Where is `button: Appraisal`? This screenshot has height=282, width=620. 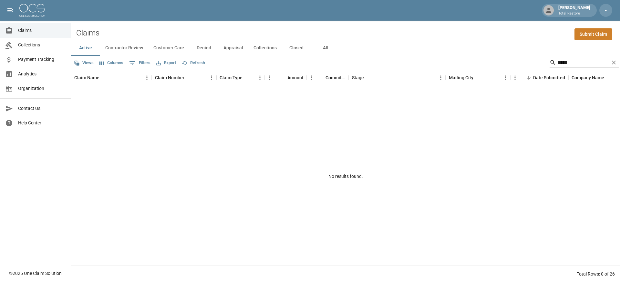 button: Appraisal is located at coordinates (233, 48).